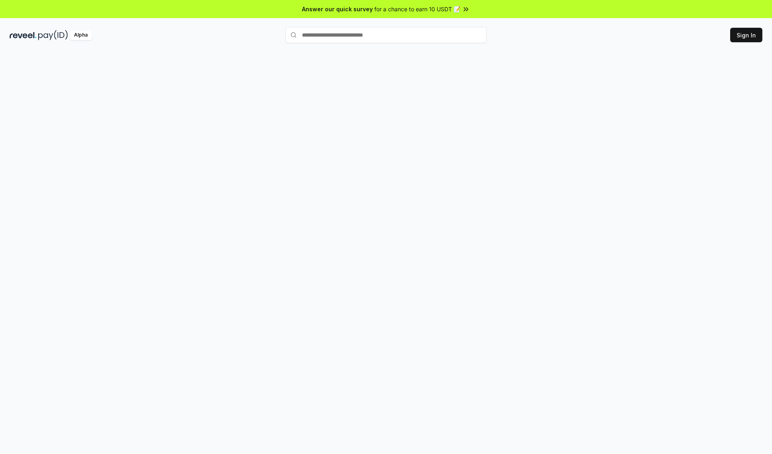  Describe the element at coordinates (418, 9) in the screenshot. I see `span: for a chance to earn 10 USDT 📝` at that location.